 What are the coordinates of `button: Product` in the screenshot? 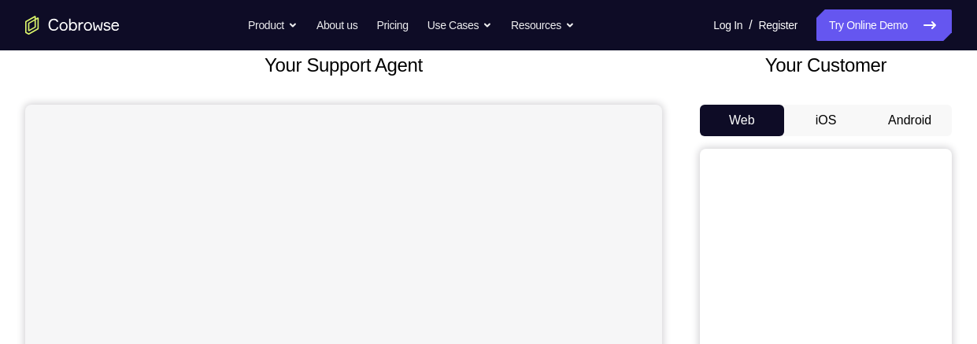 It's located at (272, 25).